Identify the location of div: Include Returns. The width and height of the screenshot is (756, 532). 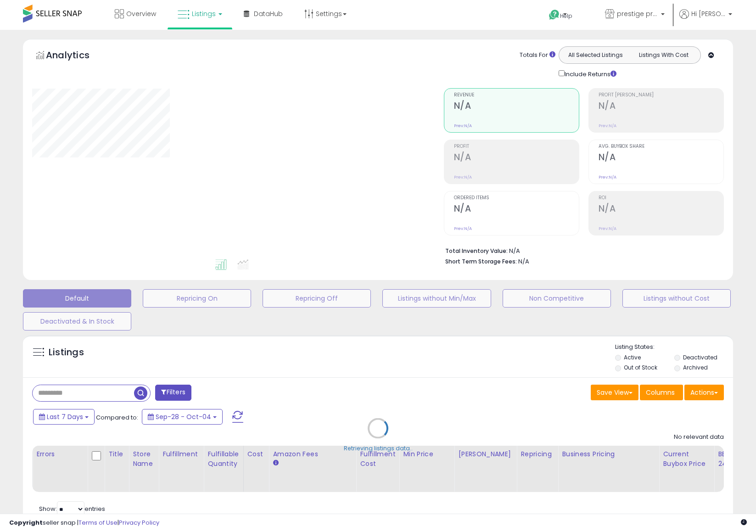
(589, 73).